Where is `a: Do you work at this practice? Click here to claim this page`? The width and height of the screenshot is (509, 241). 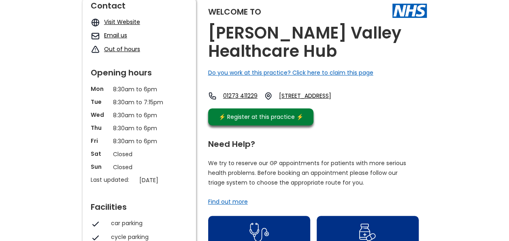
a: Do you work at this practice? Click here to claim this page is located at coordinates (291, 73).